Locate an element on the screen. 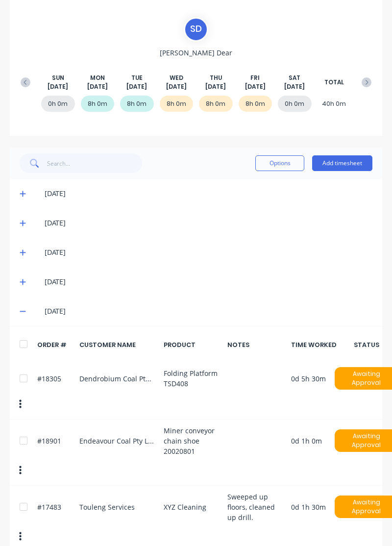  div: NOTES is located at coordinates (256, 345).